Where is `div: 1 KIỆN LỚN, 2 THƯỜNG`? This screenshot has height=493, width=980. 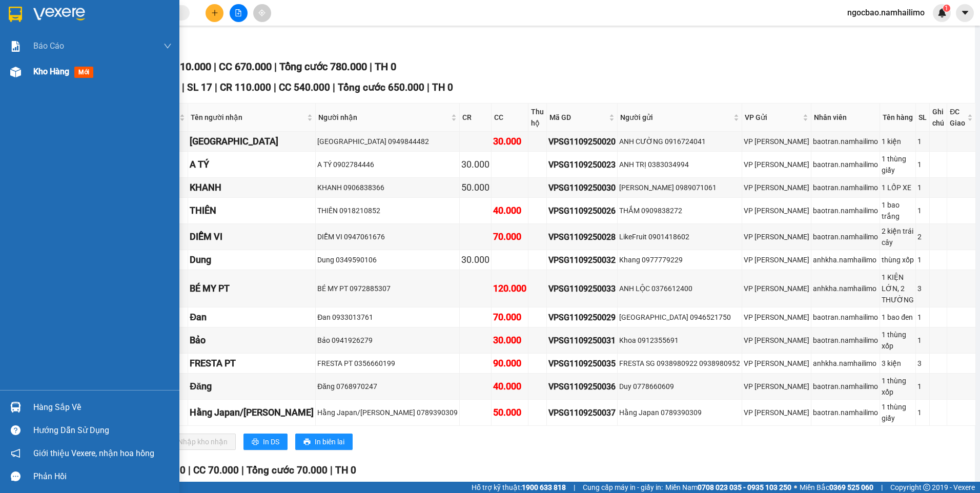 div: 1 KIỆN LỚN, 2 THƯỜNG is located at coordinates (897, 289).